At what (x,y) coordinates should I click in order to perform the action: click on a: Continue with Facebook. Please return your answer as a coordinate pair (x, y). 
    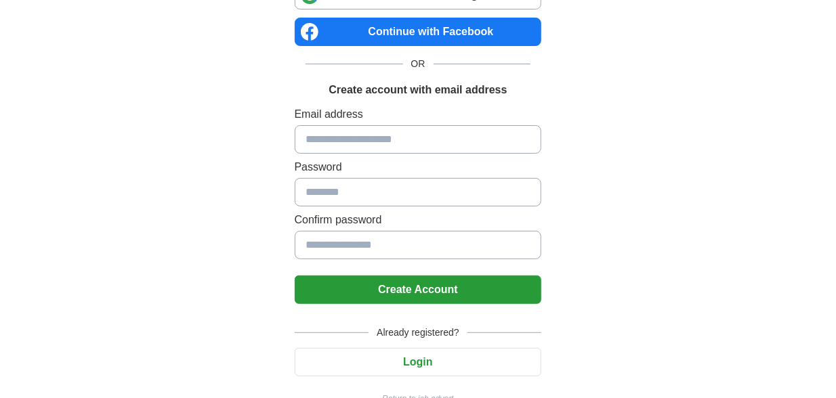
    Looking at the image, I should click on (418, 32).